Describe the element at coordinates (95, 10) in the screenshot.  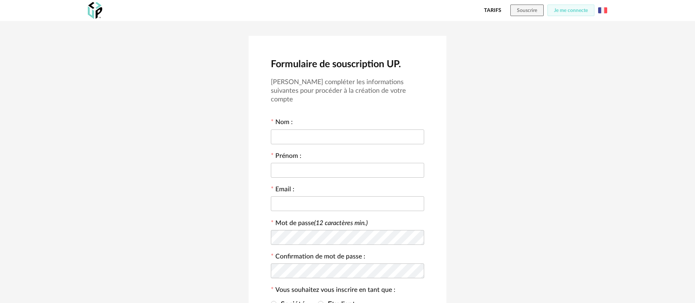
I see `img: OXP` at that location.